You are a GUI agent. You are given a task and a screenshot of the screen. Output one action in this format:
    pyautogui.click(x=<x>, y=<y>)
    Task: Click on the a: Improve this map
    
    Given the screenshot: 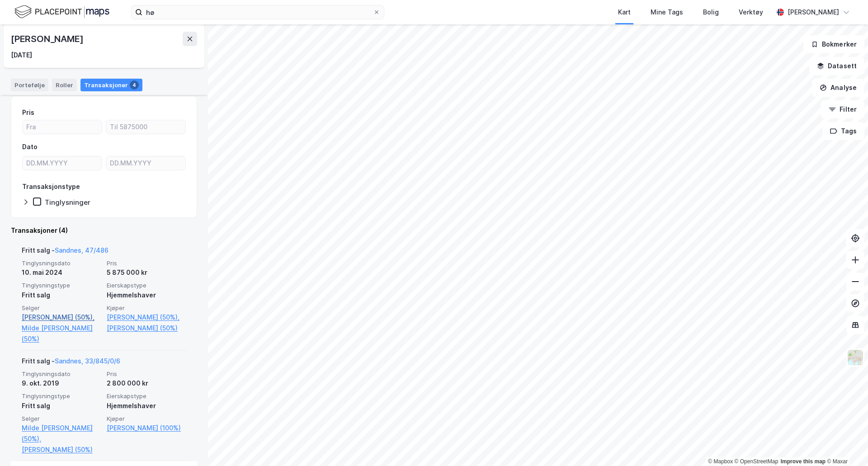 What is the action you would take?
    pyautogui.click(x=803, y=462)
    